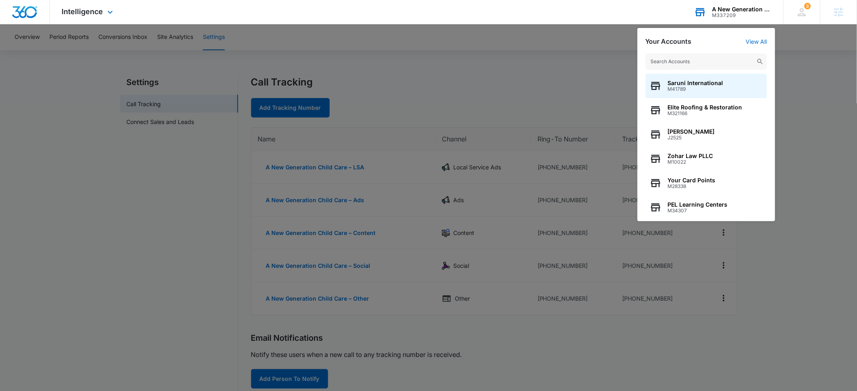 The width and height of the screenshot is (857, 391). I want to click on span: Elite Roofing & Restoration, so click(705, 107).